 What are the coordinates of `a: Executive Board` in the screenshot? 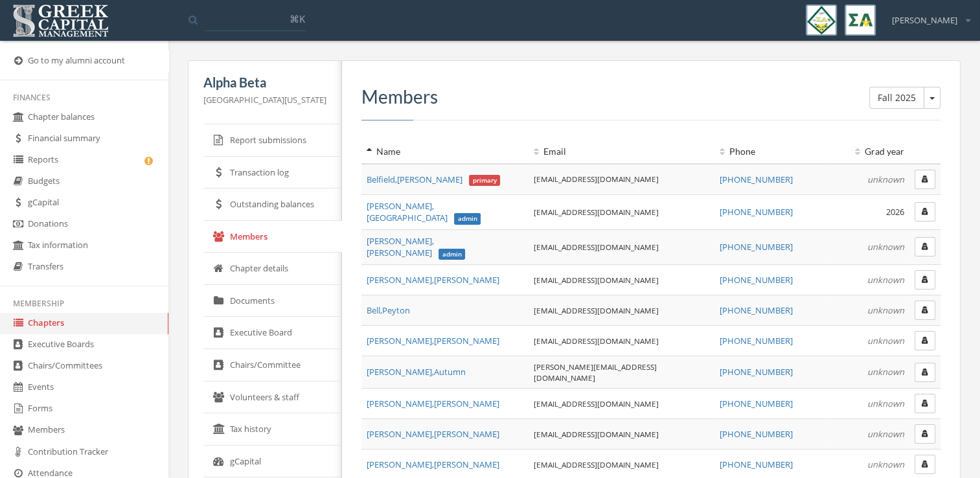 It's located at (273, 333).